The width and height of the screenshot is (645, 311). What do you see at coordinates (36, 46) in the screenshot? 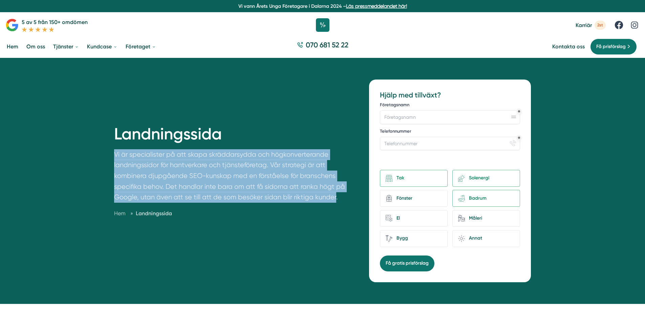
I see `a: Om oss` at bounding box center [36, 46].